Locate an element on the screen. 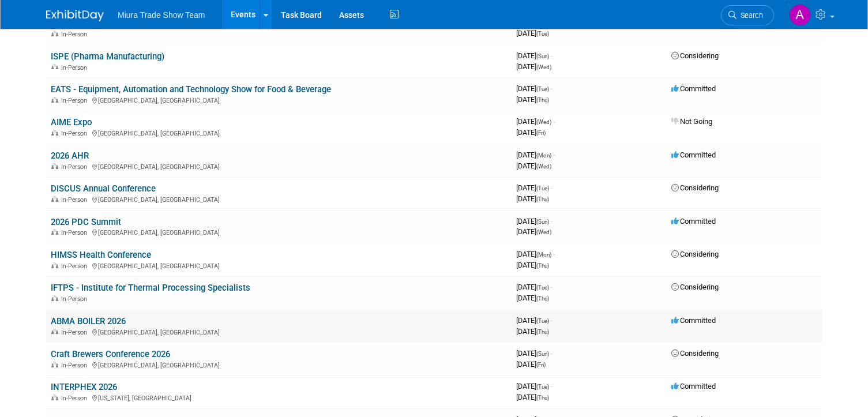 This screenshot has width=868, height=417. img: ExhibitDay is located at coordinates (75, 15).